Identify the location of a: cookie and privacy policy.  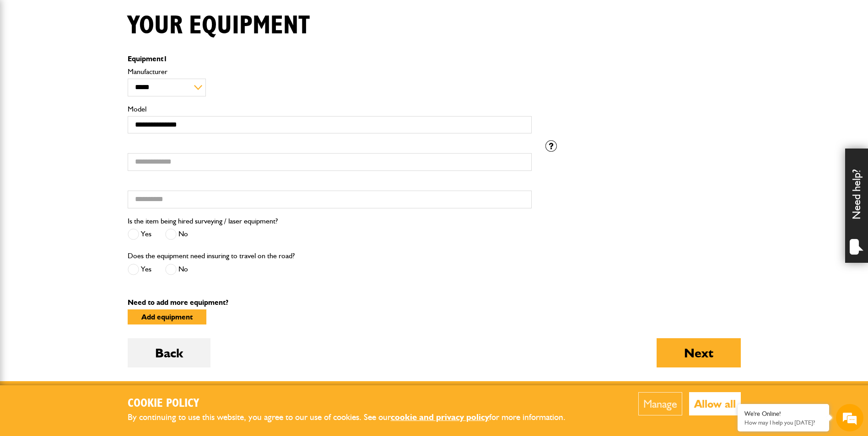
(440, 417).